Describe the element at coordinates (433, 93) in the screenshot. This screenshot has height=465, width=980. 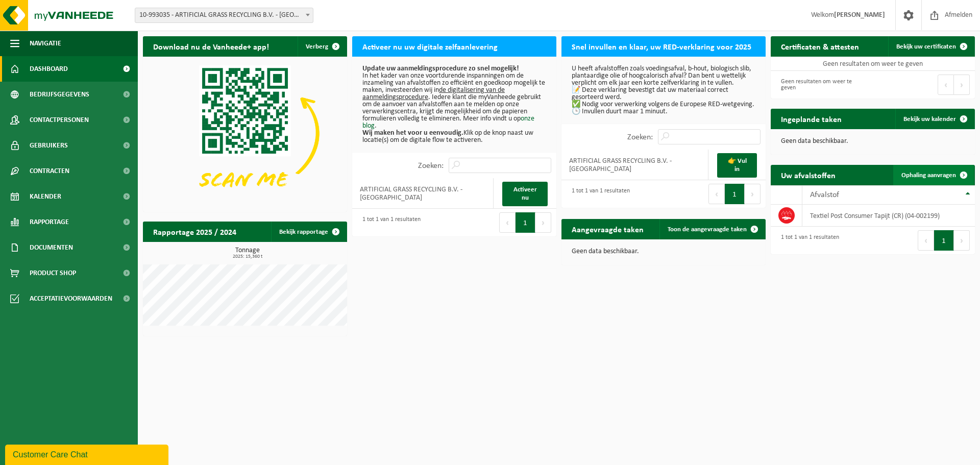
I see `u: de digitalisering van de aanmeldingsprocedure` at that location.